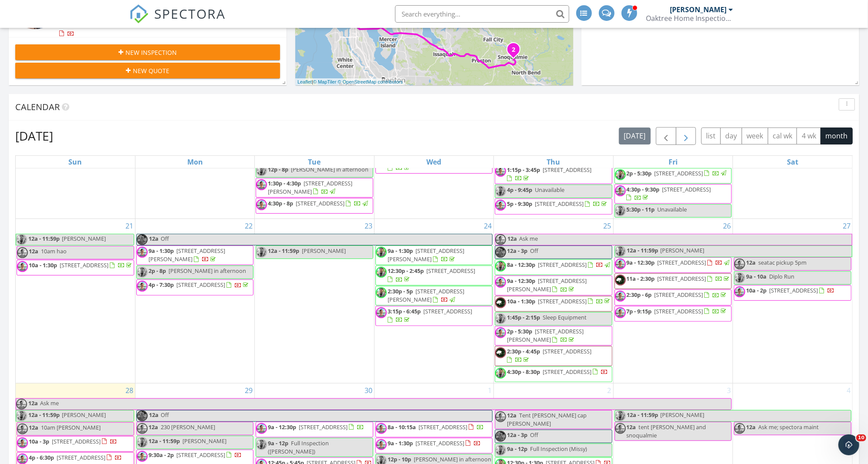 The width and height of the screenshot is (868, 464). I want to click on span: Ask me, so click(49, 403).